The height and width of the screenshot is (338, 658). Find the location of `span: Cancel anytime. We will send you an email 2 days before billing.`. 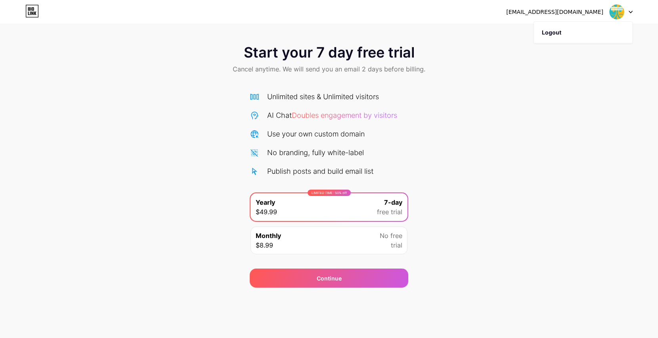

span: Cancel anytime. We will send you an email 2 days before billing. is located at coordinates (329, 69).